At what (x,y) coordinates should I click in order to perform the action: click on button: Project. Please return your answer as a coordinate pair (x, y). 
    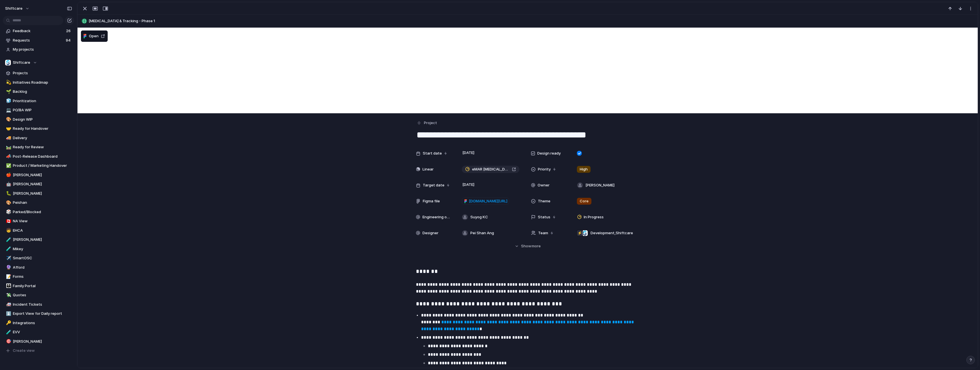
    Looking at the image, I should click on (427, 123).